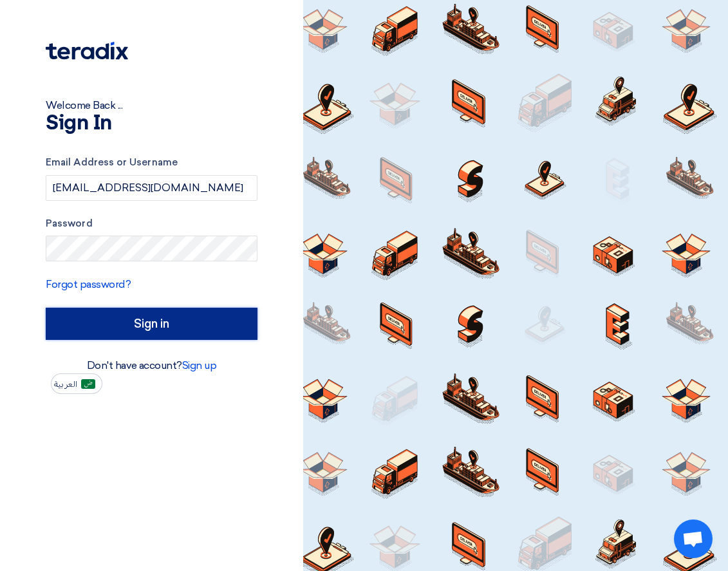  What do you see at coordinates (88, 284) in the screenshot?
I see `a: Forgot password?` at bounding box center [88, 284].